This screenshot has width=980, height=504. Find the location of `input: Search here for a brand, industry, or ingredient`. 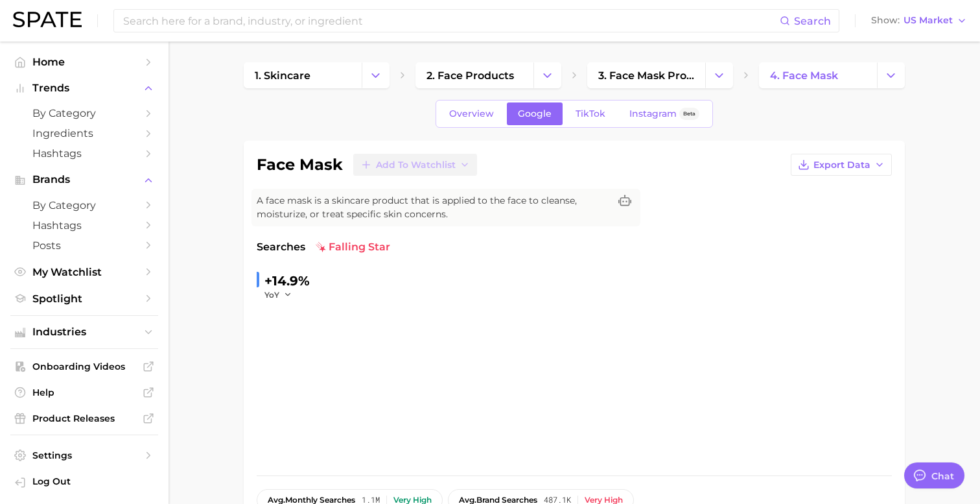

input: Search here for a brand, industry, or ingredient is located at coordinates (450, 21).